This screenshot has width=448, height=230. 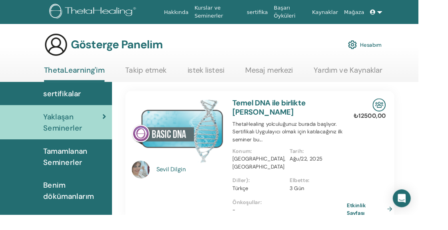 What do you see at coordinates (378, 48) in the screenshot?
I see `img: cog.svg` at bounding box center [378, 48].